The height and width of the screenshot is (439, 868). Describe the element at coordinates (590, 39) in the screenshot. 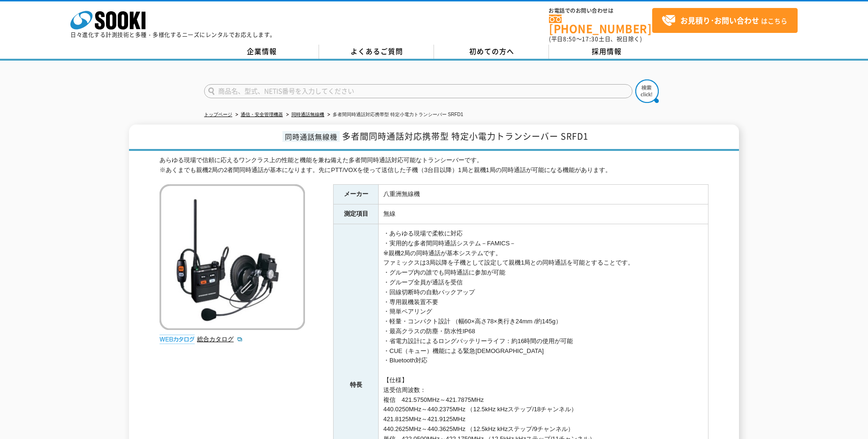

I see `span: 17:30` at that location.